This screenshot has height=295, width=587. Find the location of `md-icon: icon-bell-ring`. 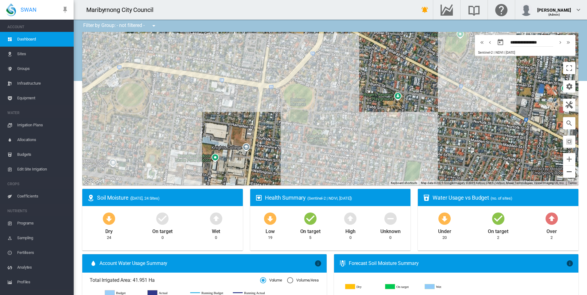

md-icon: icon-bell-ring is located at coordinates (425, 10).